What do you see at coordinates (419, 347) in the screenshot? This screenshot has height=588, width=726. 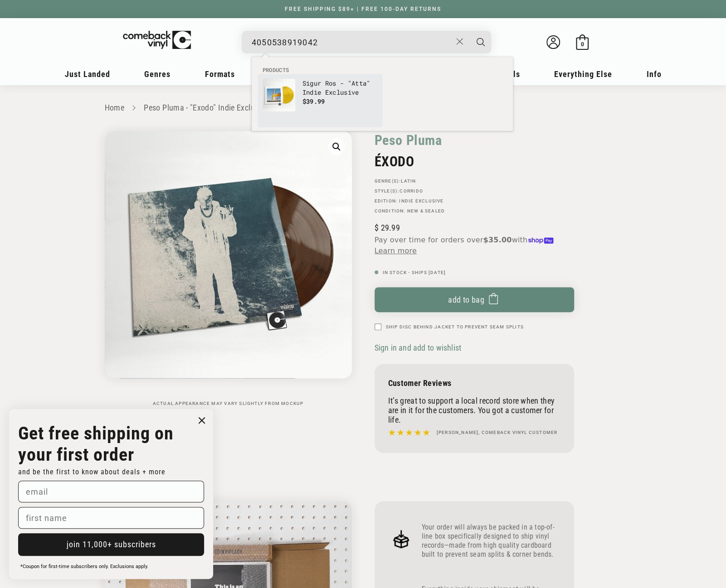 I see `button: Sign in and add to wishlist` at bounding box center [419, 347].